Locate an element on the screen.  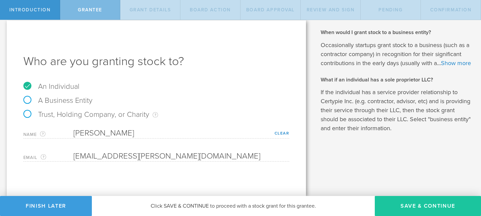
span: Board Approval is located at coordinates (270, 10).